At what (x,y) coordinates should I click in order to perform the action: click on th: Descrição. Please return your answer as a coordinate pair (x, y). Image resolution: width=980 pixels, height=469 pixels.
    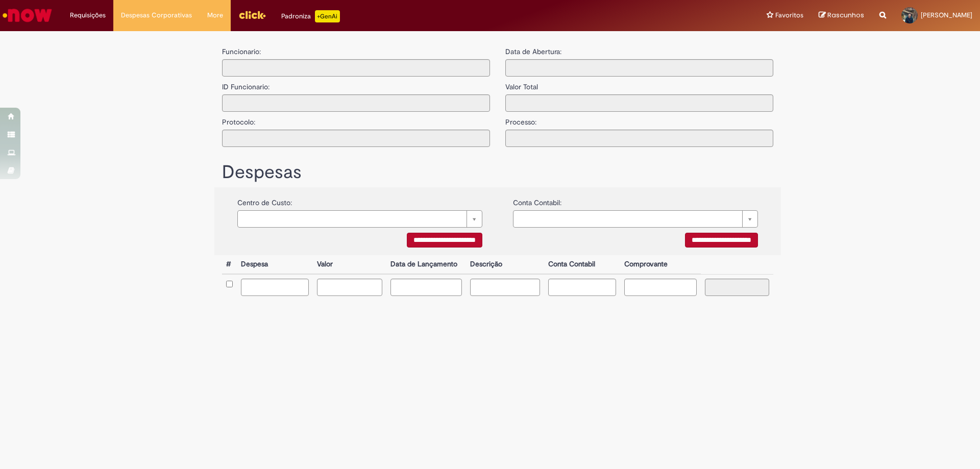
    Looking at the image, I should click on (505, 265).